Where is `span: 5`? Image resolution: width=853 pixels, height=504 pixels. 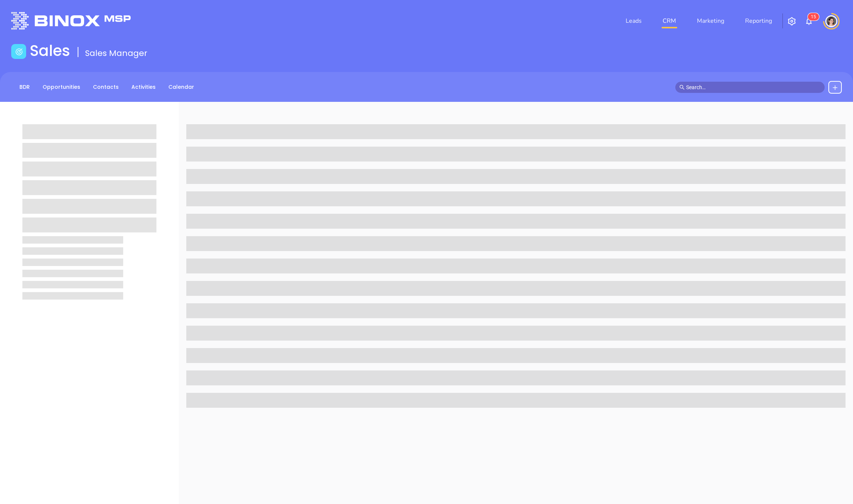
span: 5 is located at coordinates (815, 17).